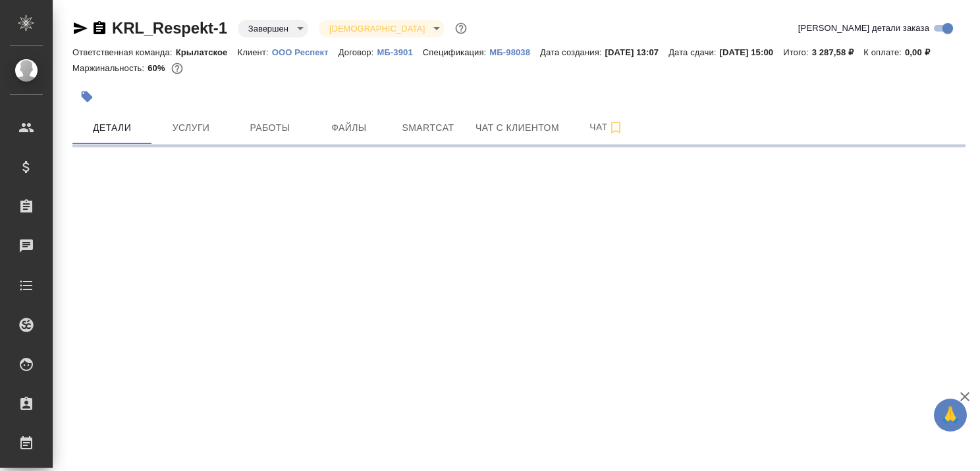 This screenshot has height=471, width=980. Describe the element at coordinates (455, 52) in the screenshot. I see `p: Спецификация:` at that location.